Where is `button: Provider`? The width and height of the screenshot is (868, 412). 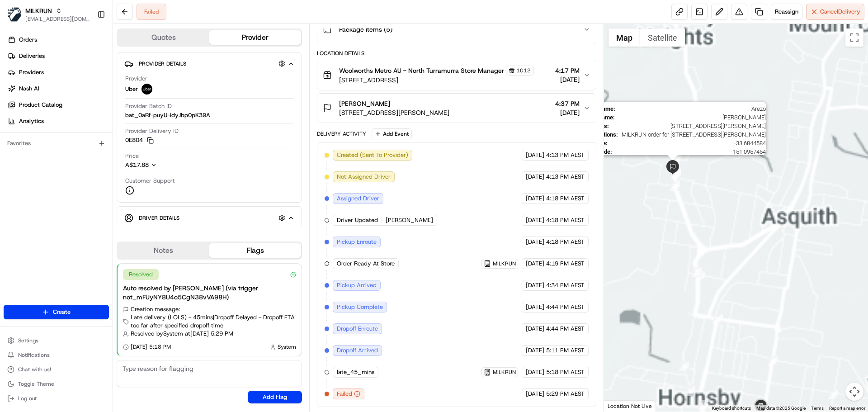
button: Provider is located at coordinates (255, 38).